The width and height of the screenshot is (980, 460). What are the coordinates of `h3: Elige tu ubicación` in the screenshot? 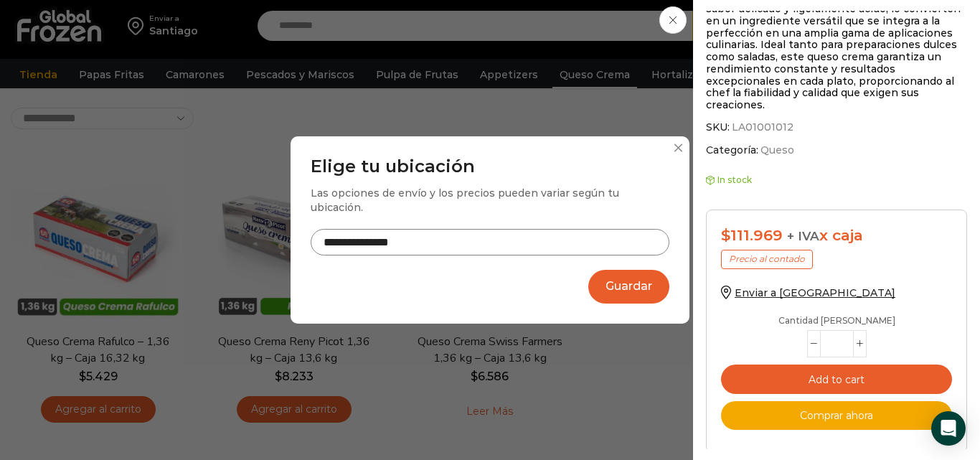 It's located at (490, 167).